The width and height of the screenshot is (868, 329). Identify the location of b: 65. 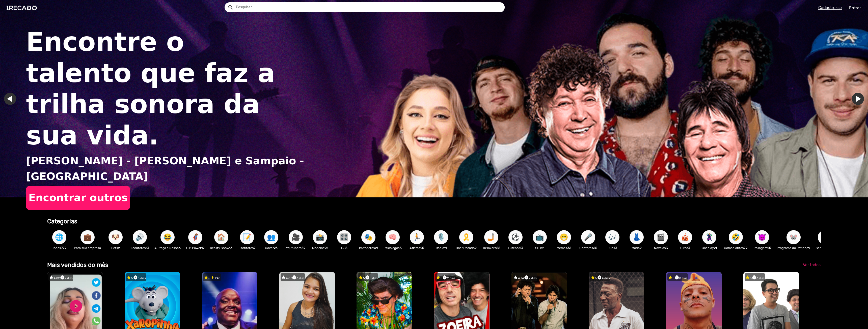
(595, 248).